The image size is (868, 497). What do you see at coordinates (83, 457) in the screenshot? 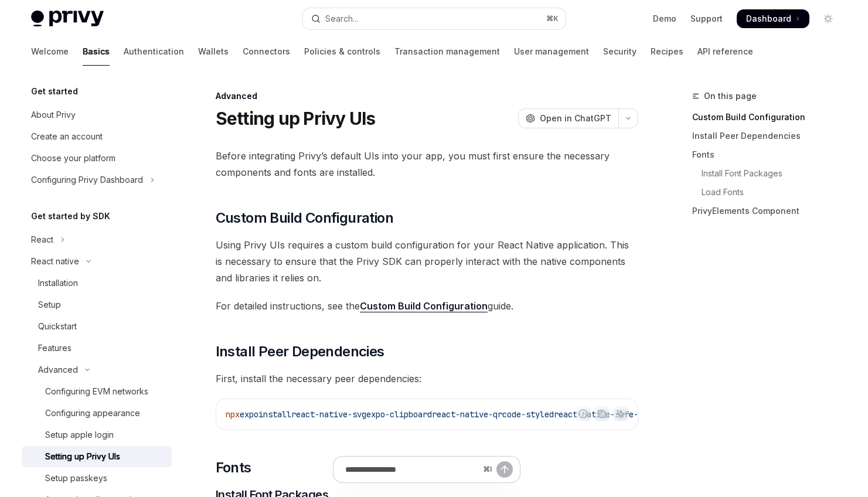
I see `div: Setting up Privy UIs` at bounding box center [83, 457].